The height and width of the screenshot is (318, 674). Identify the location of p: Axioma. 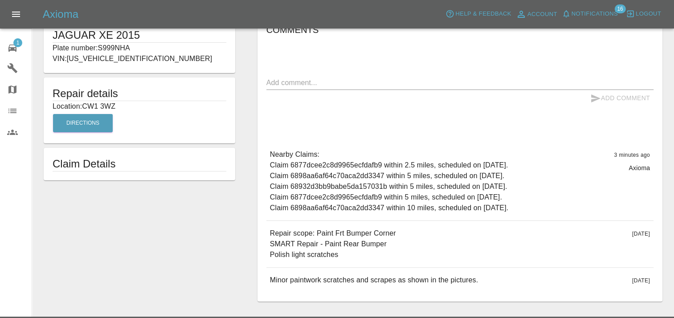
(639, 168).